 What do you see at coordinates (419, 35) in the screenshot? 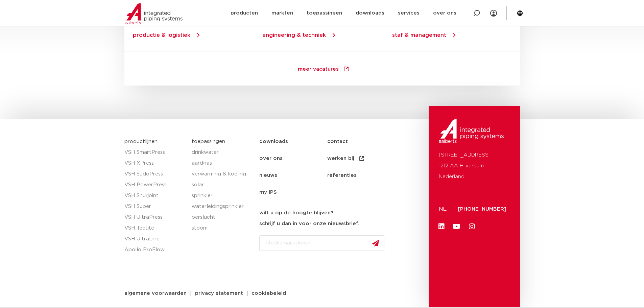
I see `a: staf & management` at bounding box center [419, 35].